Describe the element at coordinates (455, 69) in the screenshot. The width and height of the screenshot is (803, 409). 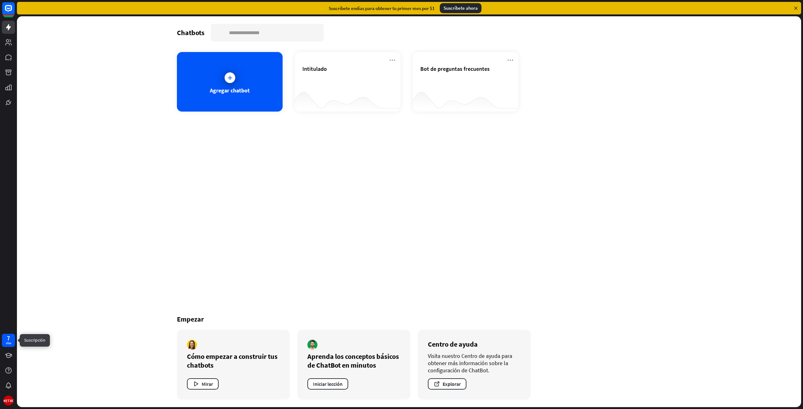
I see `font: Bot de preguntas frecuentes` at that location.